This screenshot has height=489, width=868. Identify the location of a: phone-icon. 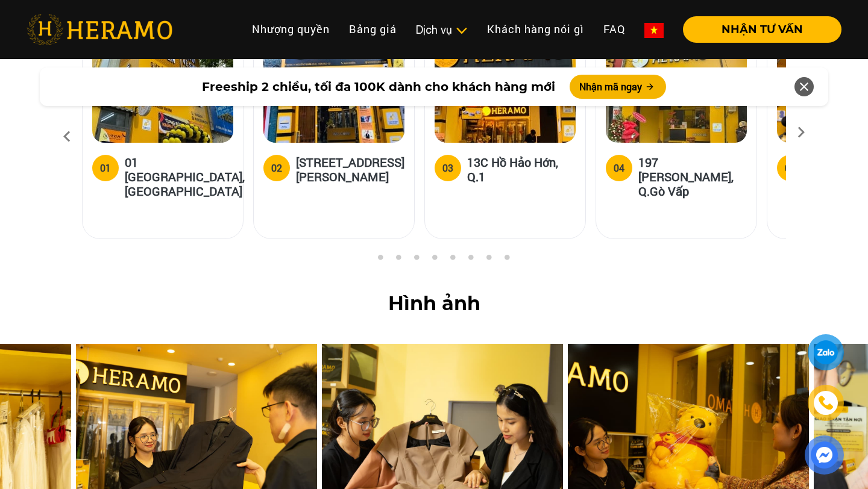
(825, 403).